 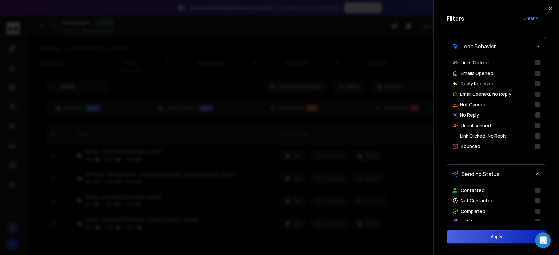 What do you see at coordinates (496, 237) in the screenshot?
I see `button: Apply` at bounding box center [496, 237].